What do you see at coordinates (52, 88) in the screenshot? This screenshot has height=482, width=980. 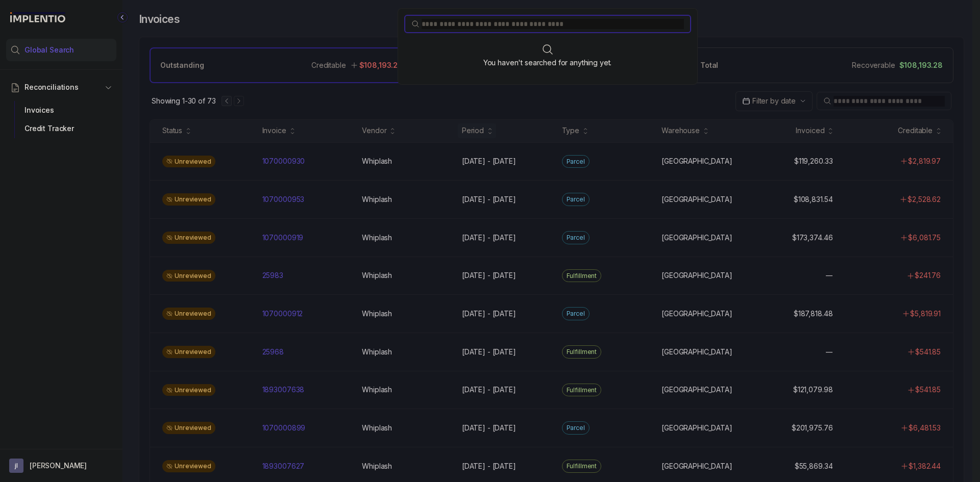 I see `span: Reconciliations` at bounding box center [52, 88].